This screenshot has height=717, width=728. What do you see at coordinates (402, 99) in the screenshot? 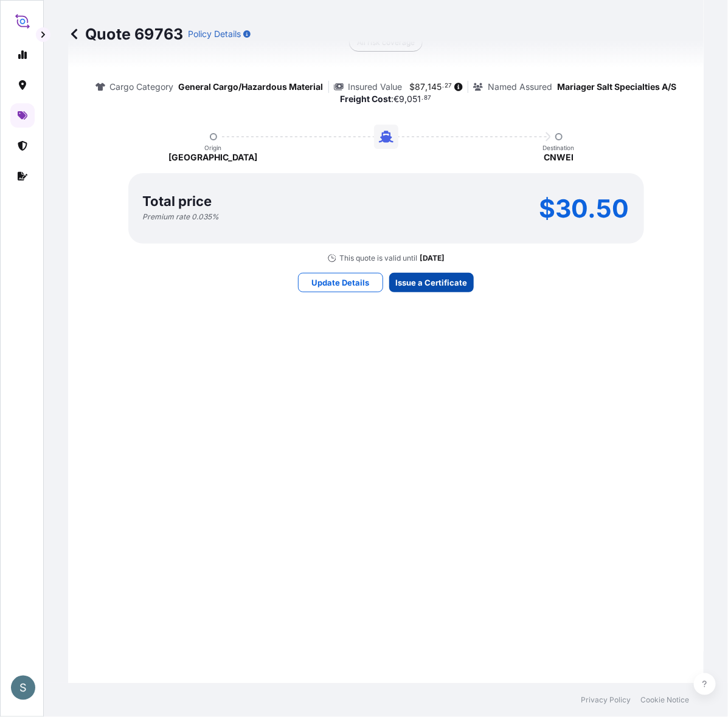
I see `span: 9` at bounding box center [402, 99].